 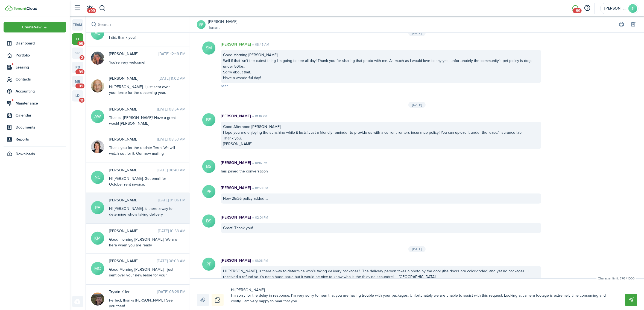 I want to click on span: Stephanie, so click(x=615, y=8).